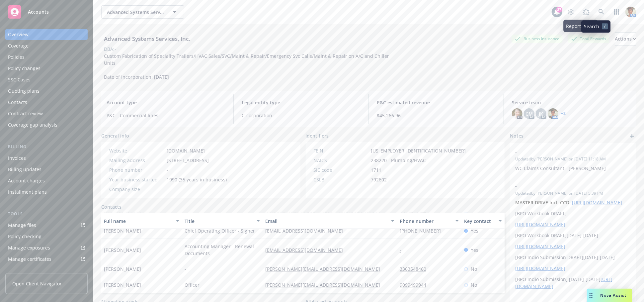 The width and height of the screenshot is (644, 302). I want to click on span: JK, so click(541, 114).